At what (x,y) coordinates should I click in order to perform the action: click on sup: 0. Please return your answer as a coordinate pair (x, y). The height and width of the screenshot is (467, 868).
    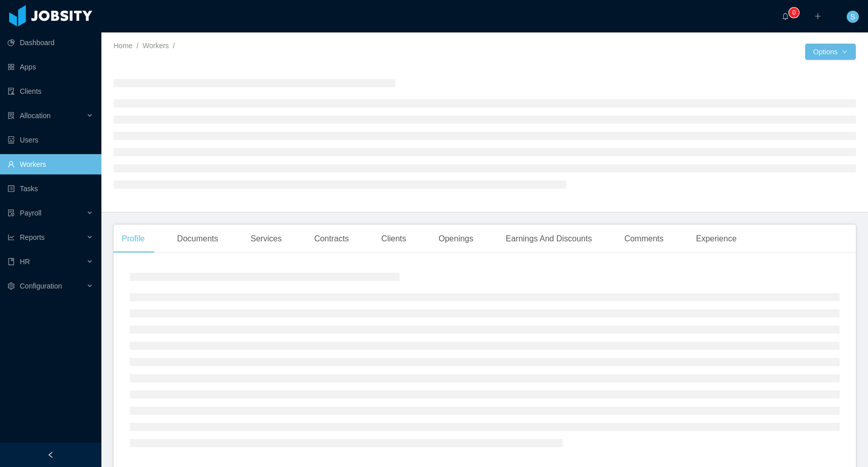
    Looking at the image, I should click on (794, 13).